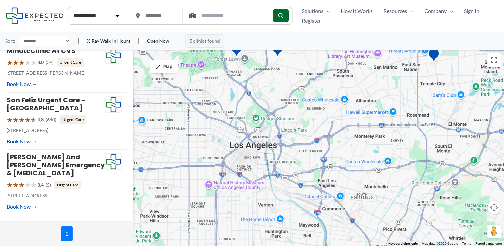 The height and width of the screenshot is (246, 504). Describe the element at coordinates (41, 51) in the screenshot. I see `a: MinuteClinic at CVS` at that location.